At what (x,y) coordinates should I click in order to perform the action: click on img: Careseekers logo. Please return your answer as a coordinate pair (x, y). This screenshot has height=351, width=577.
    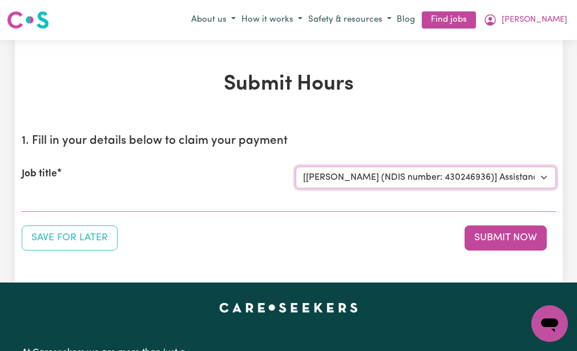
    Looking at the image, I should click on (28, 20).